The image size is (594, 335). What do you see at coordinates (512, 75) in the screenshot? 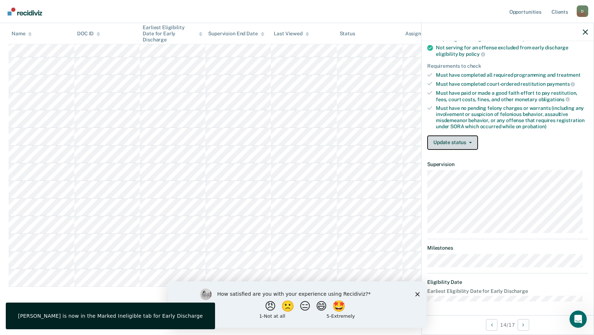
I see `div: Must have completed all required programming and` at bounding box center [512, 75].